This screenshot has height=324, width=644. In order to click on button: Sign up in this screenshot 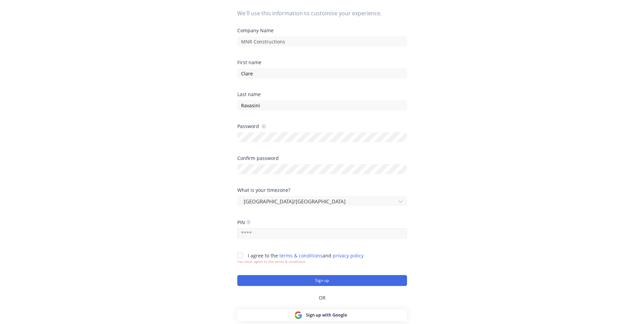, I will do `click(322, 281)`.